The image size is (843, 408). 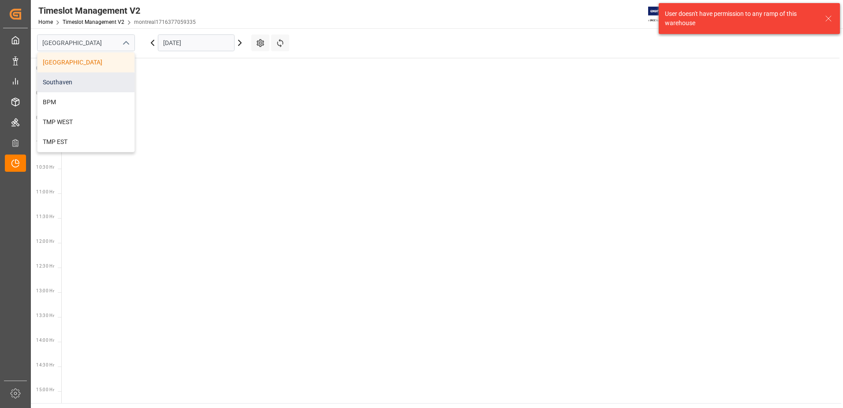 I want to click on div: TMP EST, so click(x=86, y=142).